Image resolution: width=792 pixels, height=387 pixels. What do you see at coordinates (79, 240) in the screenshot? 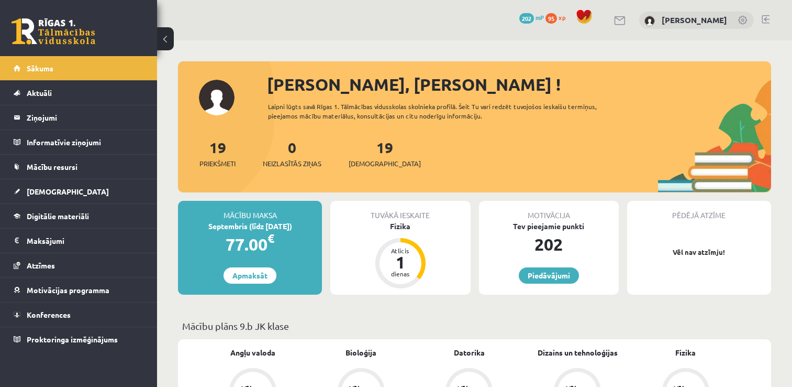
I see `a: Maksājumi` at bounding box center [79, 240].